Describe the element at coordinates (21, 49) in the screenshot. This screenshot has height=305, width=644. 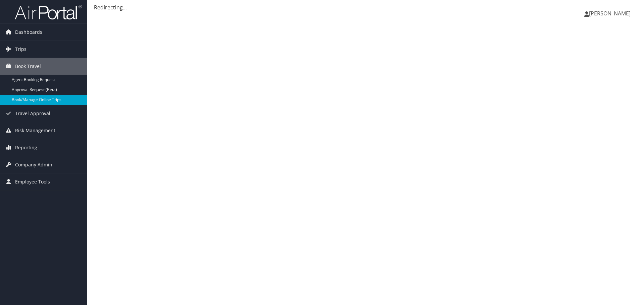
I see `span: Trips` at that location.